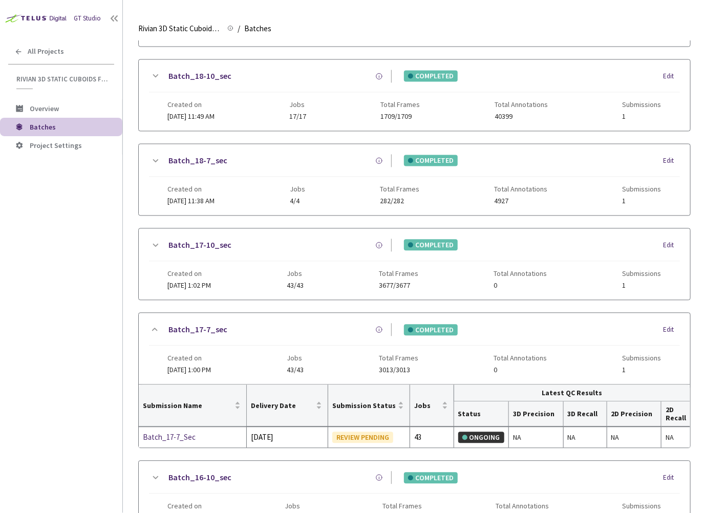 The width and height of the screenshot is (704, 513). I want to click on div: 43, so click(431, 438).